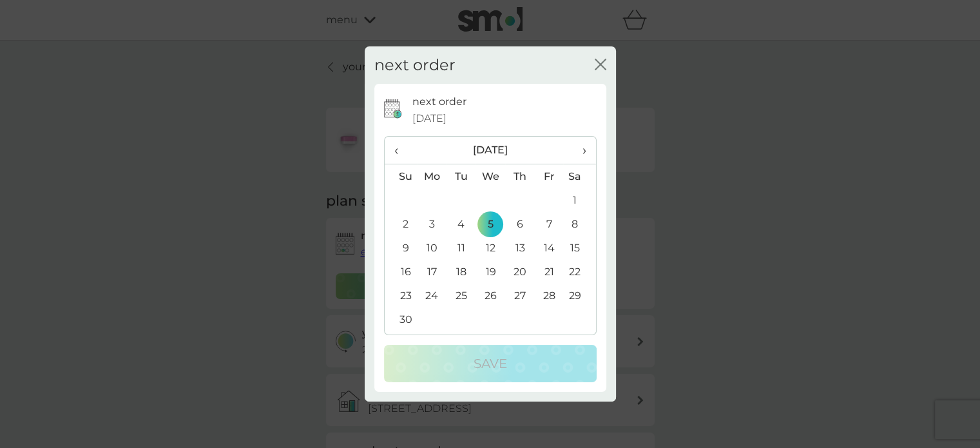 This screenshot has height=448, width=980. I want to click on td: 19, so click(490, 271).